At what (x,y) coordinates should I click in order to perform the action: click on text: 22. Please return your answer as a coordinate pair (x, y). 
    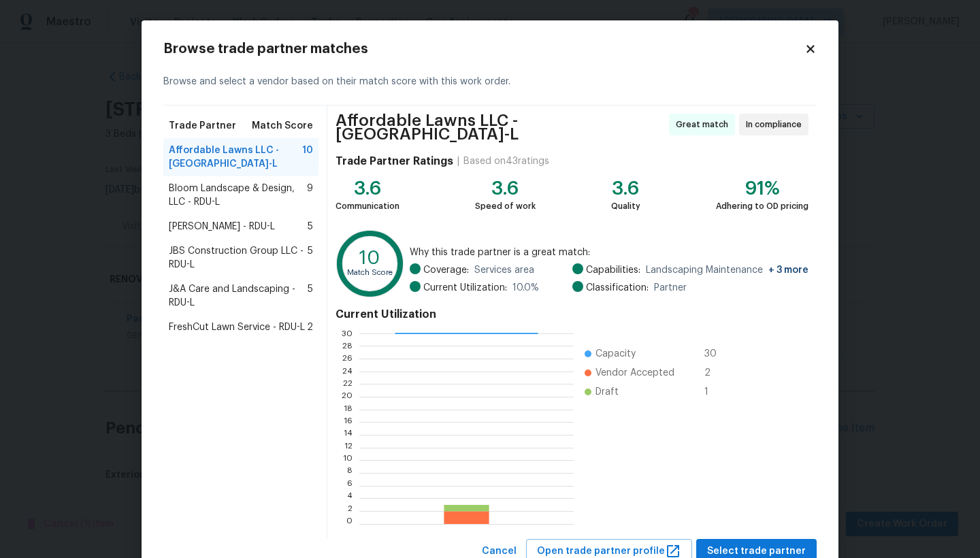
    Looking at the image, I should click on (348, 383).